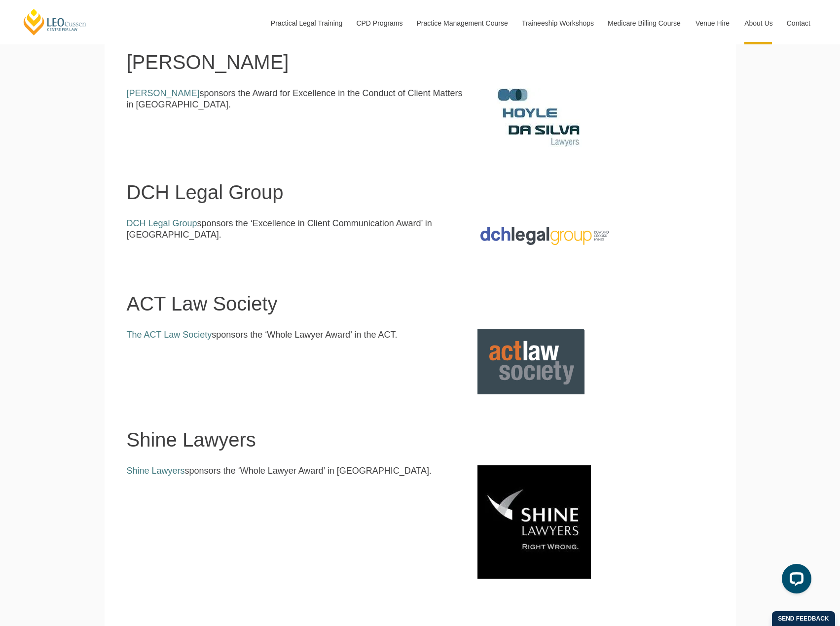 The width and height of the screenshot is (840, 626). I want to click on h1: DCH Legal Group, so click(420, 192).